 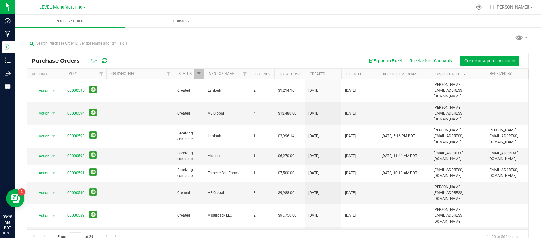 I want to click on a: 00000590, so click(x=76, y=193).